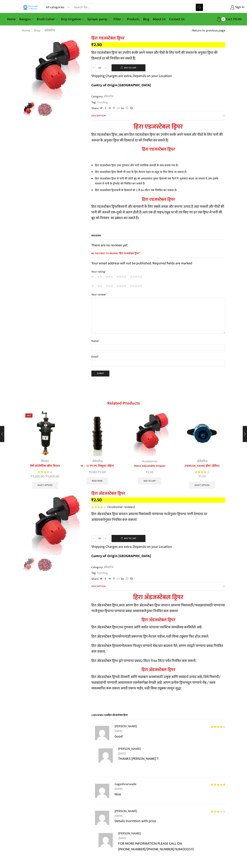  I want to click on span: हिरा एडजस्टेबल ड्रिपर किसी भी तरह के ड्रिप लेटरल पाइप या ट्यूब पर फिट किया जा सकता है।, so click(141, 172).